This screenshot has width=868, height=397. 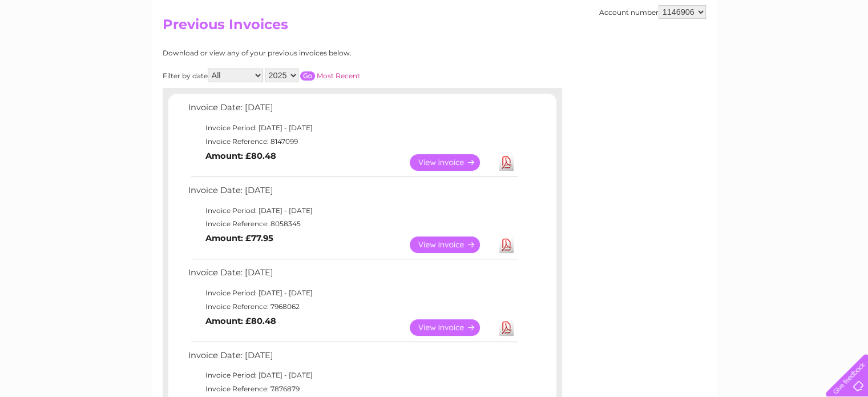 I want to click on a: Log out, so click(x=843, y=53).